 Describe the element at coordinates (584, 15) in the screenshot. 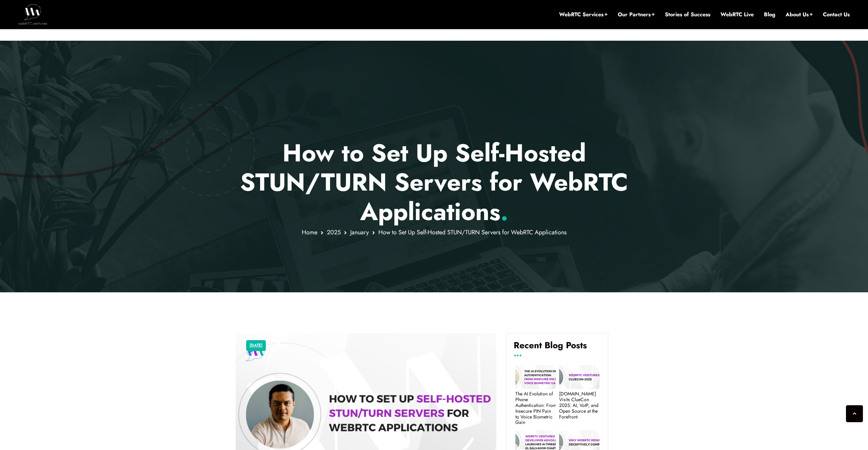

I see `a: WebRTC Services` at that location.